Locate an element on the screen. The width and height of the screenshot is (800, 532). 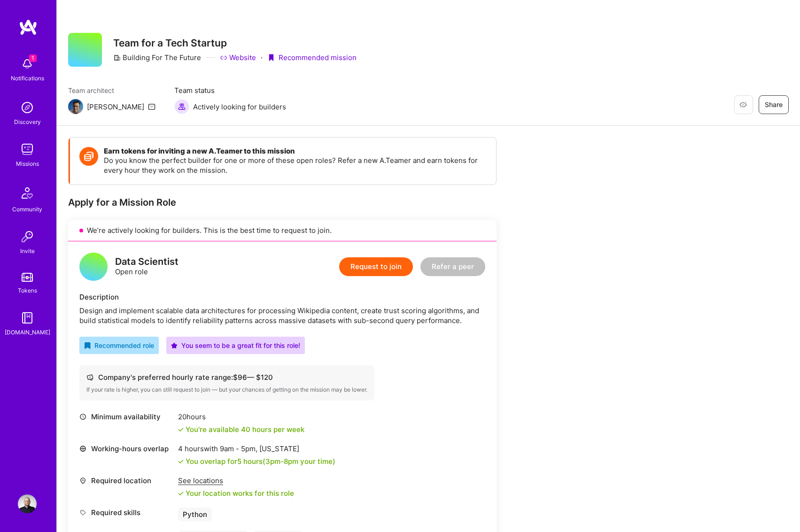
i: icon Clock is located at coordinates (83, 417).